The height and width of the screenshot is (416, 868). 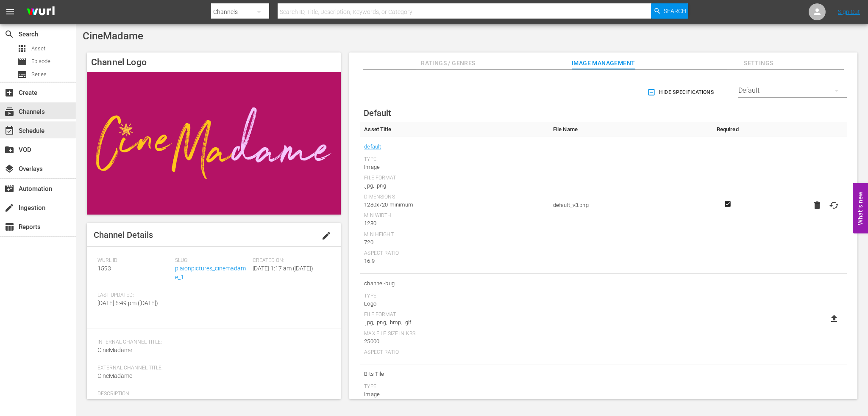 What do you see at coordinates (211, 343) in the screenshot?
I see `span: Internal Channel Title:` at bounding box center [211, 343].